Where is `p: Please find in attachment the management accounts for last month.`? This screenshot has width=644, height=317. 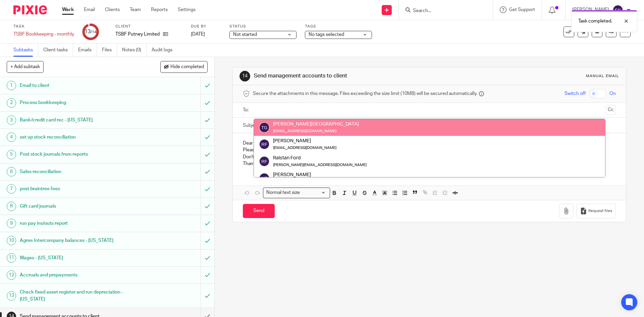 p: Please find in attachment the management accounts for last month. is located at coordinates (429, 150).